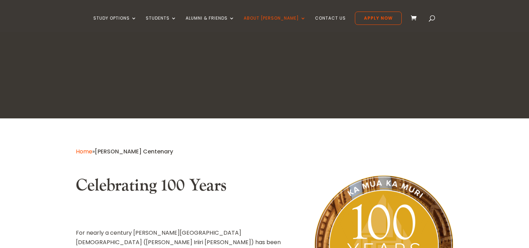 The image size is (529, 248). I want to click on h2: Celebrating 100 Years, so click(185, 187).